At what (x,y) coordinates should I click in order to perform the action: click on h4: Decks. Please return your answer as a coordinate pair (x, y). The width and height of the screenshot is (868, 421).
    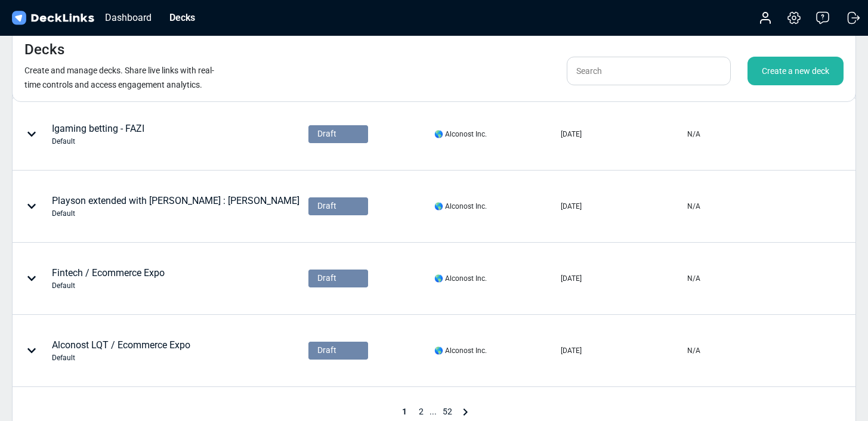
    Looking at the image, I should click on (44, 49).